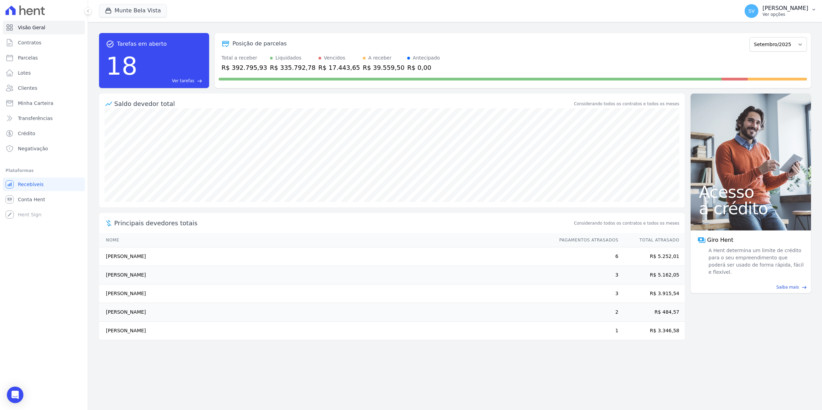 This screenshot has height=410, width=822. Describe the element at coordinates (31, 184) in the screenshot. I see `span: Recebíveis` at that location.